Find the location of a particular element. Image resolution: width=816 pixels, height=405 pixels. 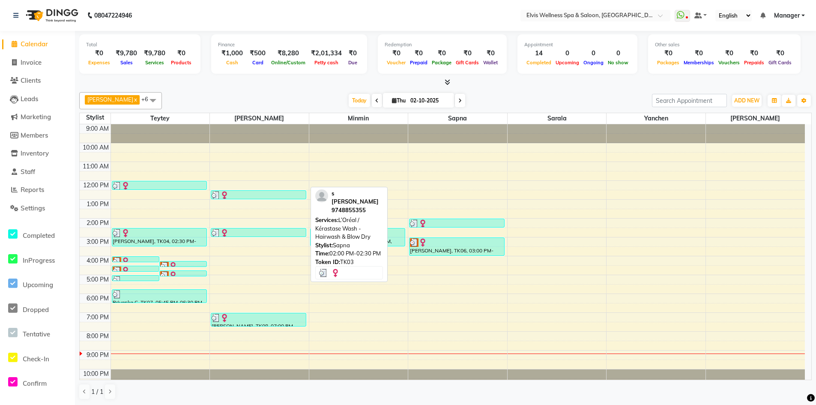

span: Leads is located at coordinates (29, 99).